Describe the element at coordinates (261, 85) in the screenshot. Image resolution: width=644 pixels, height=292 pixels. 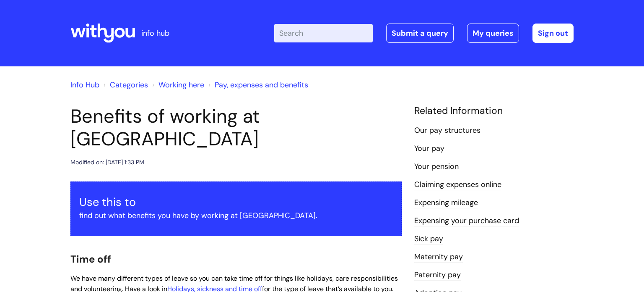
I see `a: Pay, expenses and benefits` at that location.